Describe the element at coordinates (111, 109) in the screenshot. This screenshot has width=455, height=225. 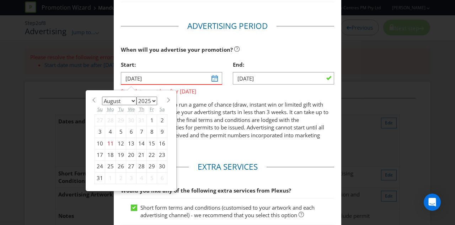
I see `abbr: Monday` at that location.